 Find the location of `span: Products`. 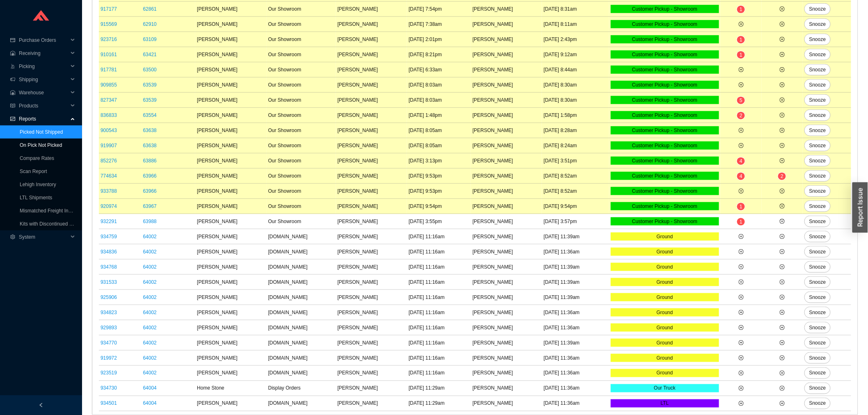

span: Products is located at coordinates (43, 106).